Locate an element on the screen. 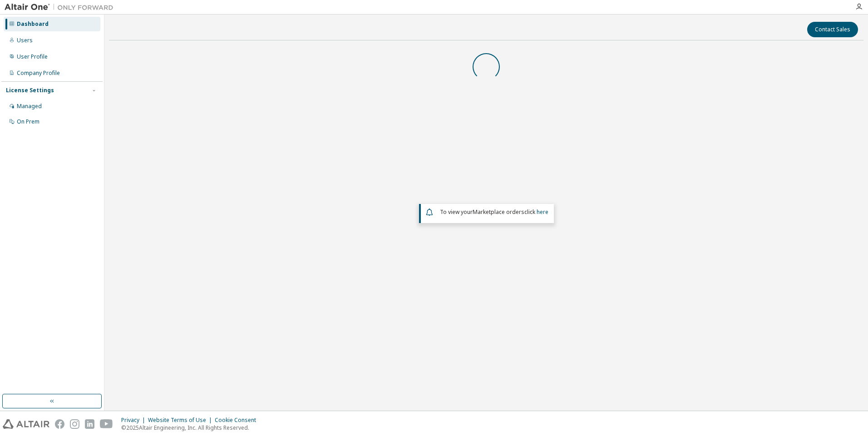  div: Dashboard is located at coordinates (33, 24).